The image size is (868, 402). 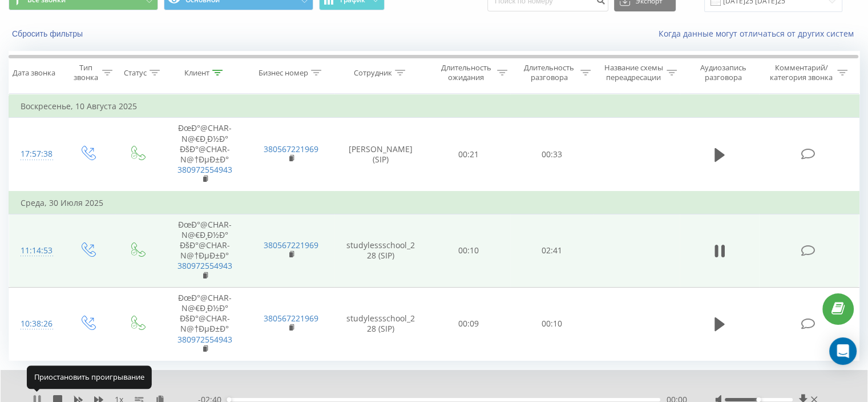 What do you see at coordinates (801, 72) in the screenshot?
I see `div: Комментарий/категория звонка` at bounding box center [801, 72].